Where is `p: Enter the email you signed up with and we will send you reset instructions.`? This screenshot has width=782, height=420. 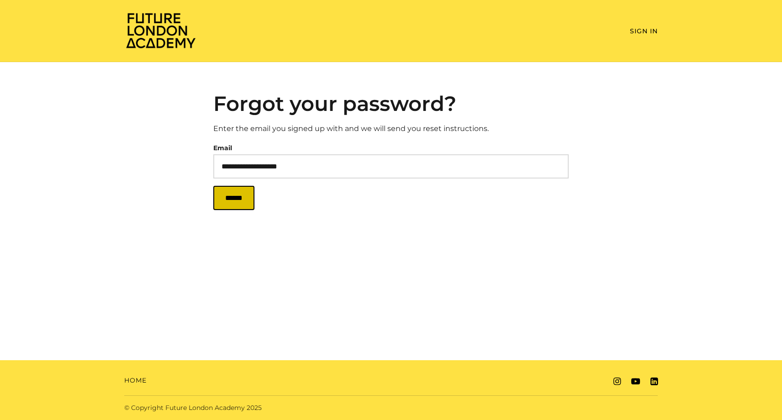
p: Enter the email you signed up with and we will send you reset instructions. is located at coordinates (391, 129).